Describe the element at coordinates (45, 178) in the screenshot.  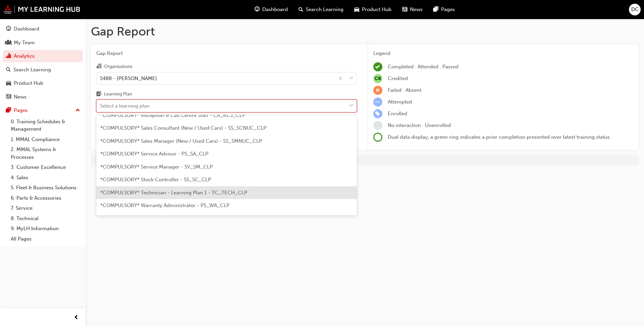
I see `a: 4. Sales` at that location.